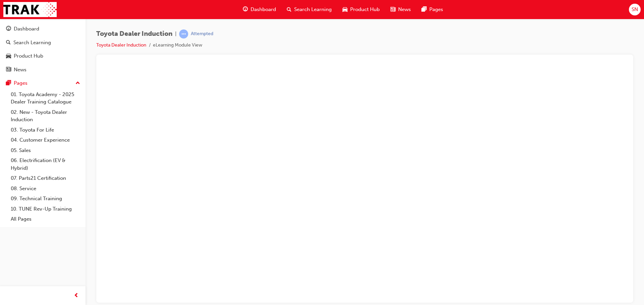 This screenshot has height=305, width=644. Describe the element at coordinates (32, 42) in the screenshot. I see `div: Search Learning` at that location.